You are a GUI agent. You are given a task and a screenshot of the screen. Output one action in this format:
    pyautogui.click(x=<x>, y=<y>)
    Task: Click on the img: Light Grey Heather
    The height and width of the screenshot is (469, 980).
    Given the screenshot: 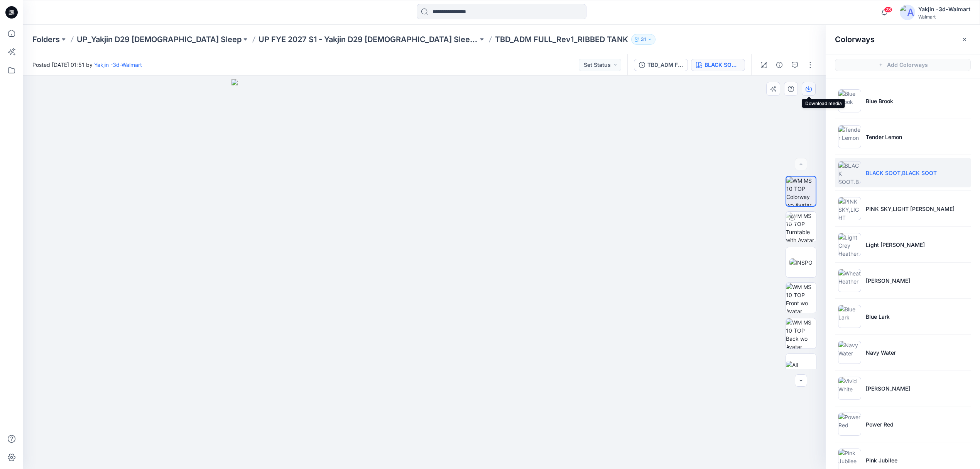 What is the action you would take?
    pyautogui.click(x=850, y=245)
    